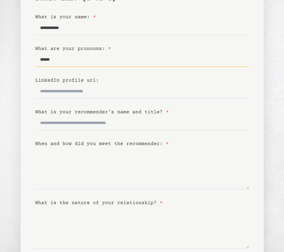 This screenshot has height=252, width=284. I want to click on label: LinkedIn profile url:, so click(67, 80).